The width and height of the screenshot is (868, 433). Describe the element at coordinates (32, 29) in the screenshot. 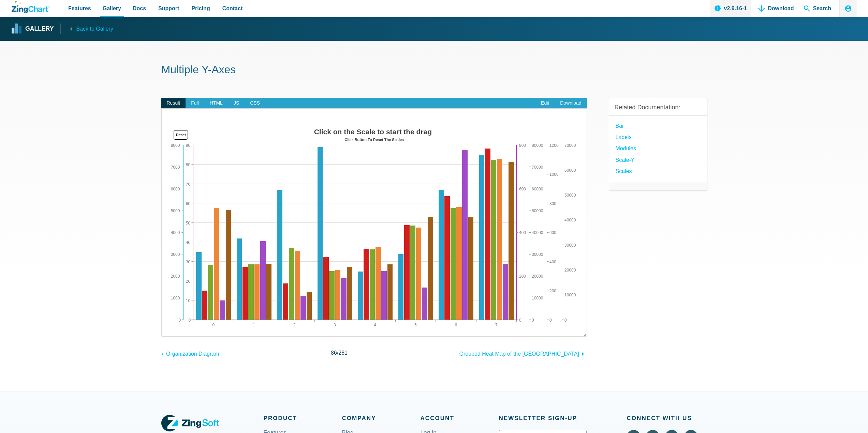

I see `a: Gallery` at that location.